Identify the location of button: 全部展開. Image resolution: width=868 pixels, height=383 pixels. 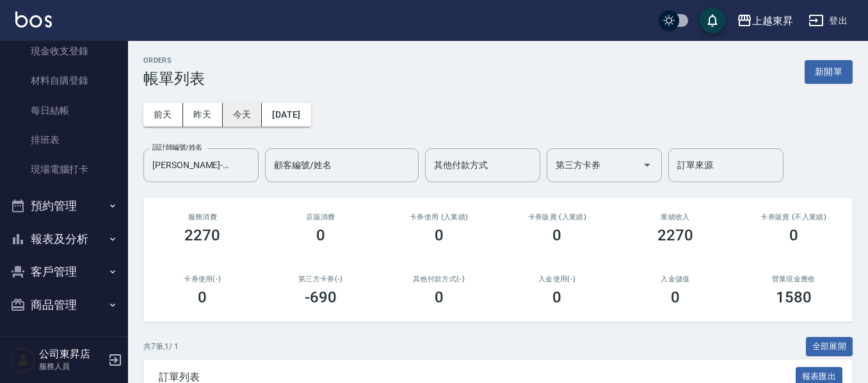
(830, 347).